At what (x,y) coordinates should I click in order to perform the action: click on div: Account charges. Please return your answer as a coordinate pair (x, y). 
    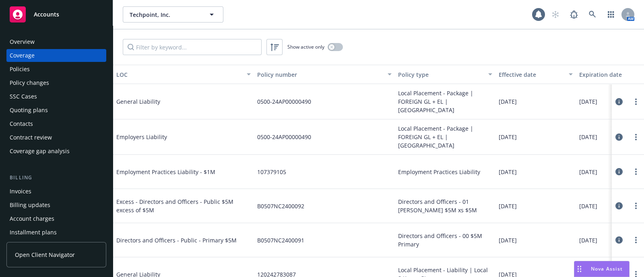
    Looking at the image, I should click on (32, 219).